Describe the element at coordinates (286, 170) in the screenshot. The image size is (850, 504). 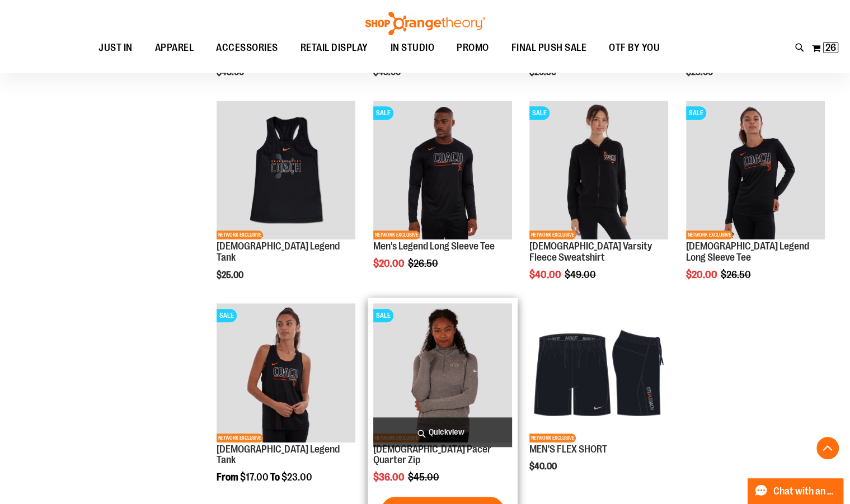
I see `img: OTF Ladies Coach FA23 Legend Tank - Black primary image` at that location.